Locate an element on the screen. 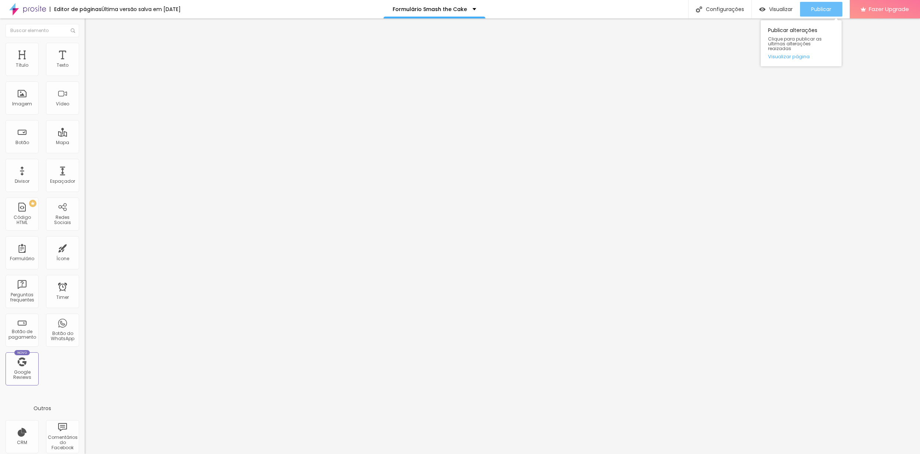 The height and width of the screenshot is (454, 920). div: Publicar alterações is located at coordinates (802, 43).